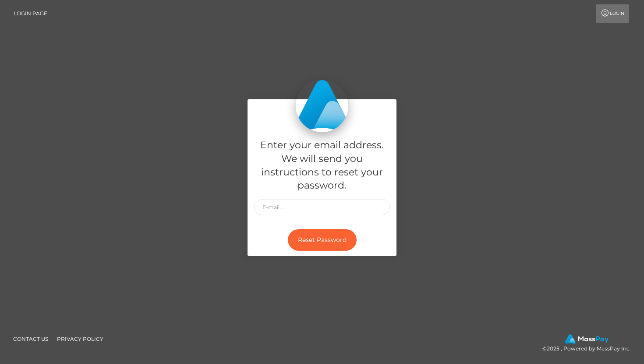  I want to click on a: Privacy Policy, so click(80, 339).